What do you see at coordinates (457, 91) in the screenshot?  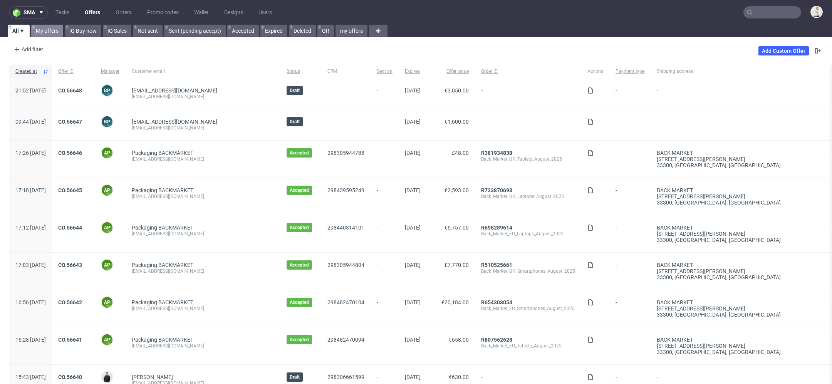 I see `span: €3,050.00` at bounding box center [457, 91].